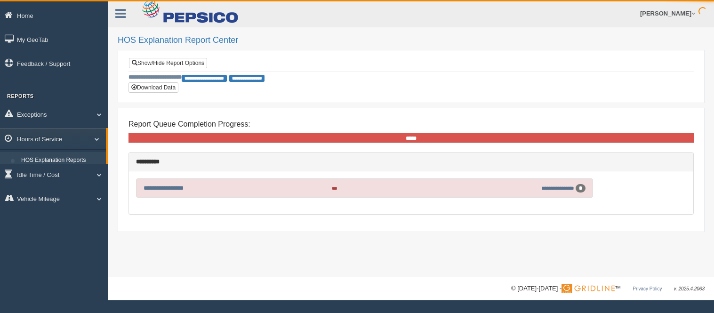  I want to click on button: Download Data, so click(153, 87).